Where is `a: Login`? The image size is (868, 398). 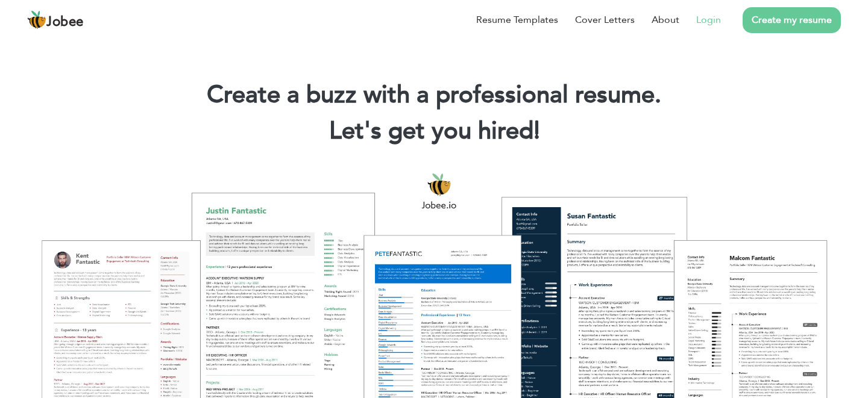
a: Login is located at coordinates (708, 20).